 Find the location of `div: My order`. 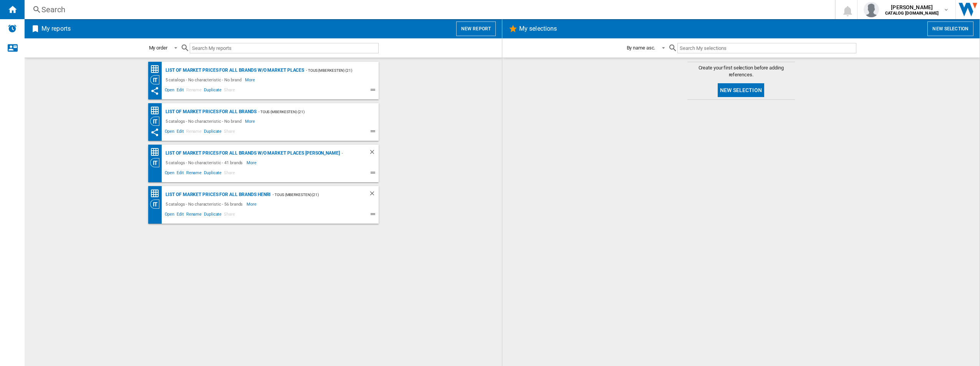

div: My order is located at coordinates (158, 47).